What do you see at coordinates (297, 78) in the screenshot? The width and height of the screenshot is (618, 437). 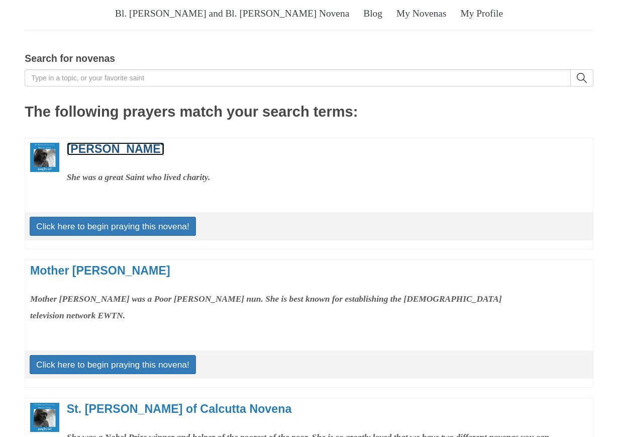 I see `input: Type in a topic, or your favorite saint` at bounding box center [297, 78].